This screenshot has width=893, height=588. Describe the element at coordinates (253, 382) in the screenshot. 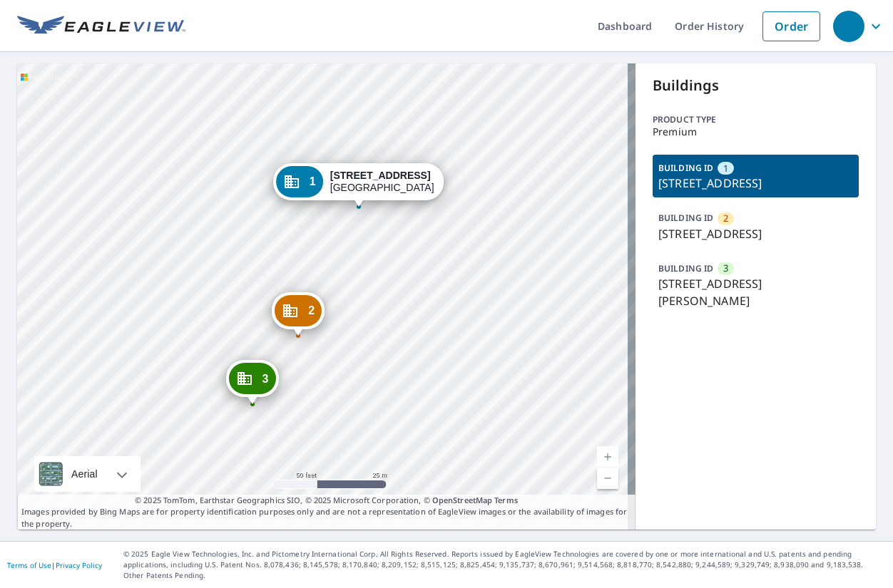

I see `div: Dropped pin, building 3, Commercial property, 1206 Curry Ave Copperas Cove, TX 76522` at that location.